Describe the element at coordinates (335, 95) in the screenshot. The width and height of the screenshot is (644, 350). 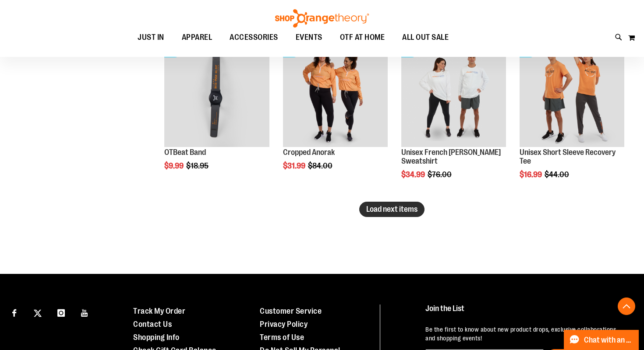
I see `img: Cropped Anorak primary image` at that location.